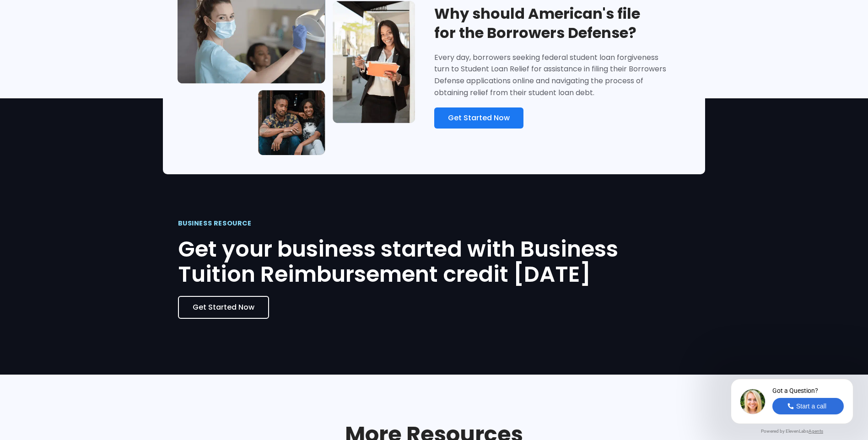  What do you see at coordinates (544, 23) in the screenshot?
I see `h2: Why should American's file for the Borrowers Defense?` at bounding box center [544, 23].